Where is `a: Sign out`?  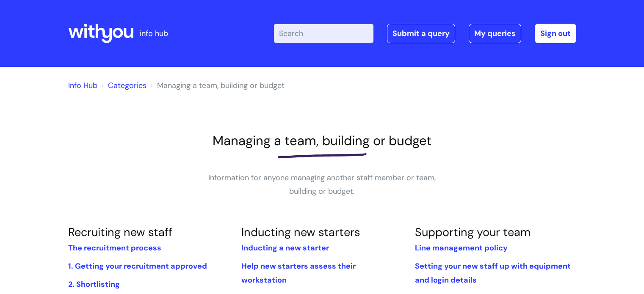 a: Sign out is located at coordinates (555, 34).